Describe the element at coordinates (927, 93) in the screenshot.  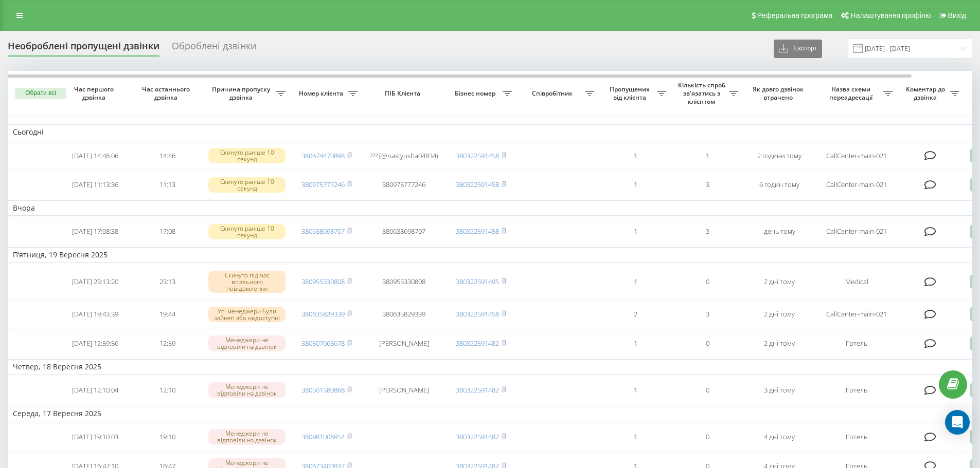
I see `span: Коментар до дзвінка` at that location.